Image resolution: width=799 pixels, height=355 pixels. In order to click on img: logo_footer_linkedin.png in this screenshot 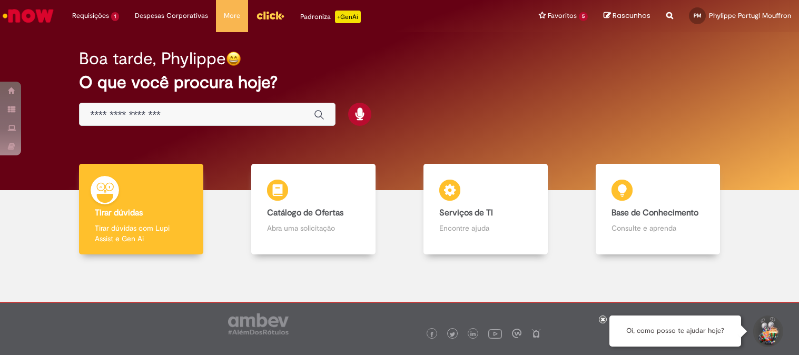, I will do `click(473, 335)`.